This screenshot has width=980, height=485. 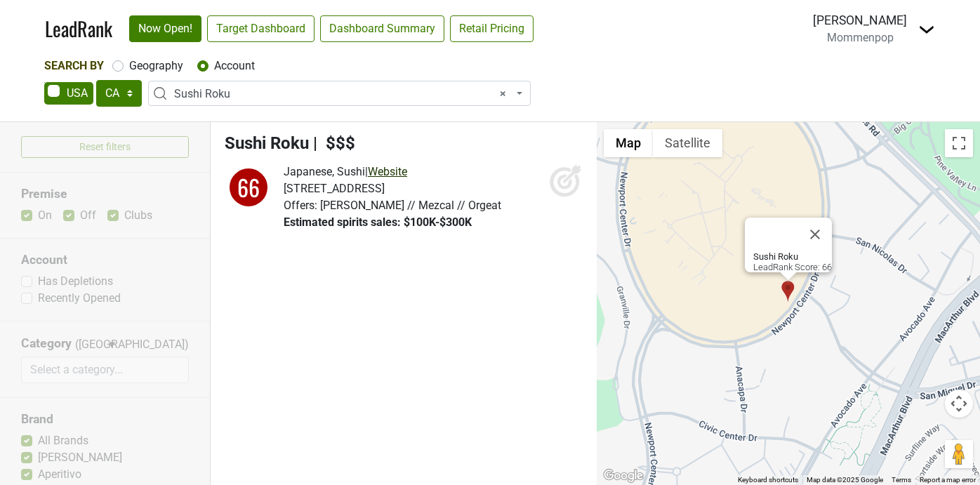 What do you see at coordinates (845, 480) in the screenshot?
I see `span: Map data ©2025 Google` at bounding box center [845, 480].